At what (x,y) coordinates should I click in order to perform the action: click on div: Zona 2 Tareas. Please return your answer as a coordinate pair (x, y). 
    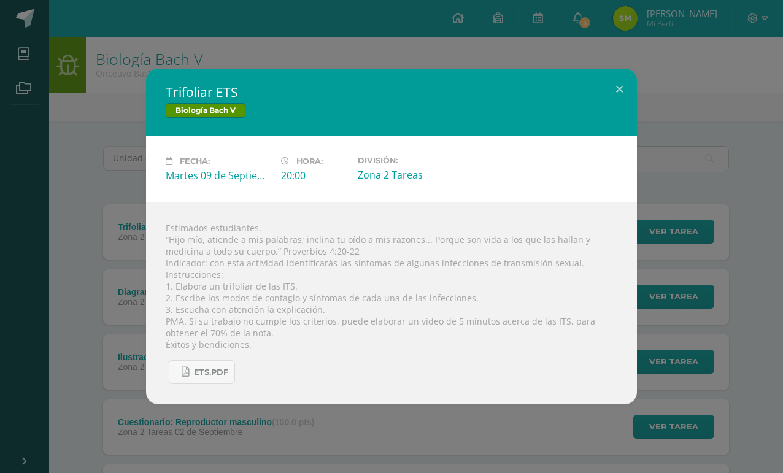
    Looking at the image, I should click on (410, 175).